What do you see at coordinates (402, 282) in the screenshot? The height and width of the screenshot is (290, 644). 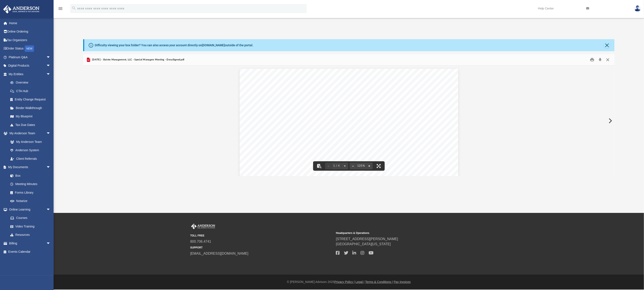 I see `a: Pay Invoices` at bounding box center [402, 282].